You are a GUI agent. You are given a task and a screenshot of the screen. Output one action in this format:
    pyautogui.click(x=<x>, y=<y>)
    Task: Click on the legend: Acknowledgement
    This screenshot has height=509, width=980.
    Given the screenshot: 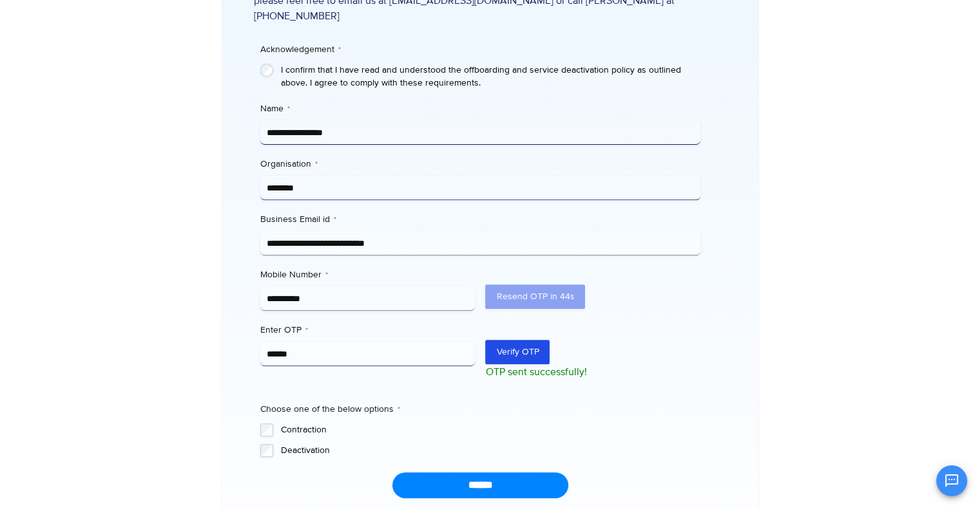 What is the action you would take?
    pyautogui.click(x=300, y=50)
    